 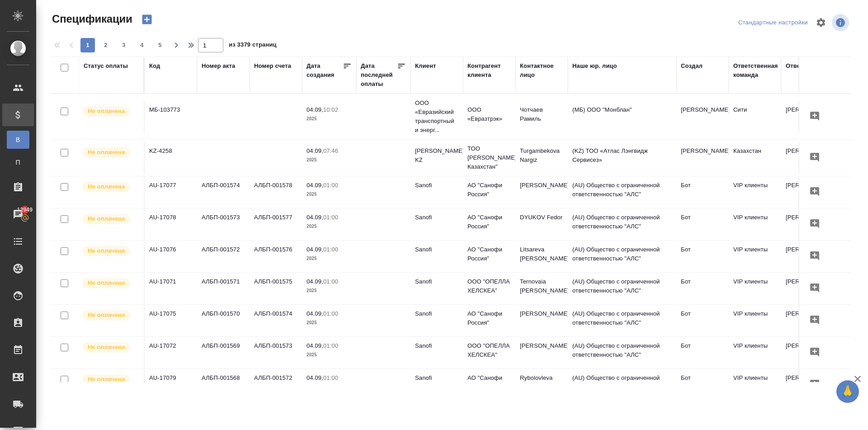 I want to click on div: Клиент, so click(x=425, y=66).